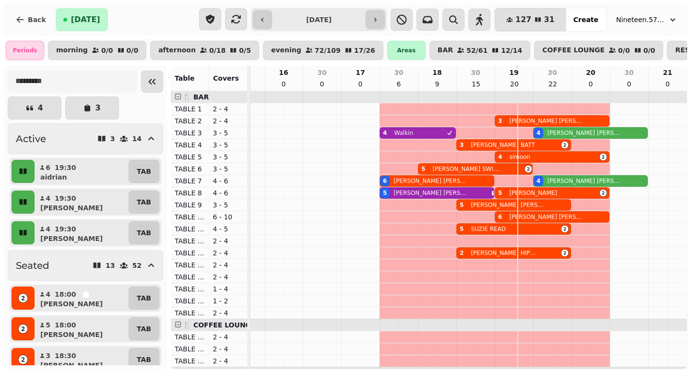 The width and height of the screenshot is (691, 373). I want to click on p: TABLE 3, so click(190, 133).